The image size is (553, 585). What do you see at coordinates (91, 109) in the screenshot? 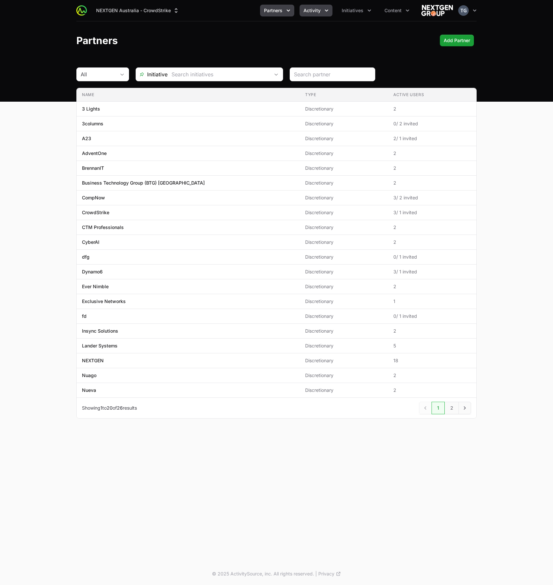
I see `p: 3 Lights` at bounding box center [91, 109].